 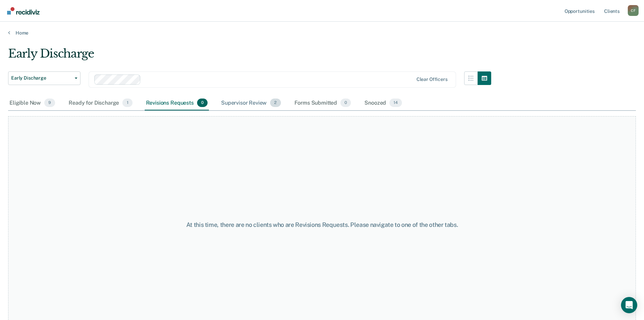 I want to click on div: Revisions Requests0, so click(x=176, y=104).